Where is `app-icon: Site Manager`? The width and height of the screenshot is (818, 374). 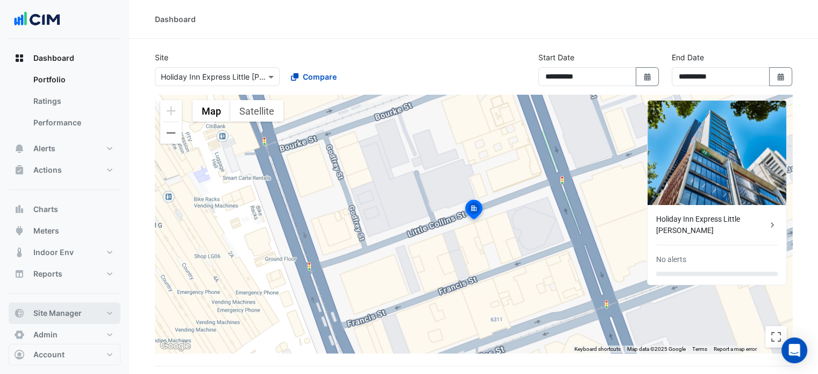 app-icon: Site Manager is located at coordinates (19, 313).